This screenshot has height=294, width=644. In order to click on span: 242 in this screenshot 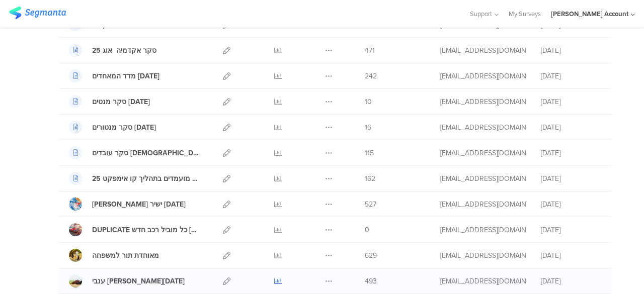, I will do `click(371, 76)`.